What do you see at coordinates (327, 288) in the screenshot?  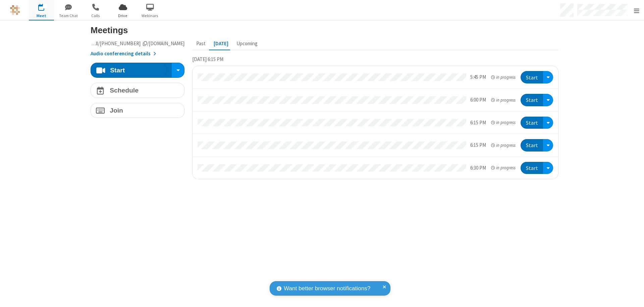 I see `span: Want better browser notifications?` at bounding box center [327, 288].